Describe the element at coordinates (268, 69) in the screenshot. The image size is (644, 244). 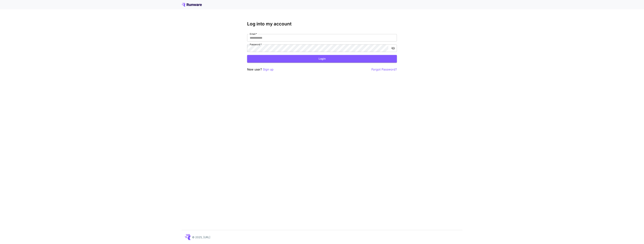
I see `p: Sign up` at that location.